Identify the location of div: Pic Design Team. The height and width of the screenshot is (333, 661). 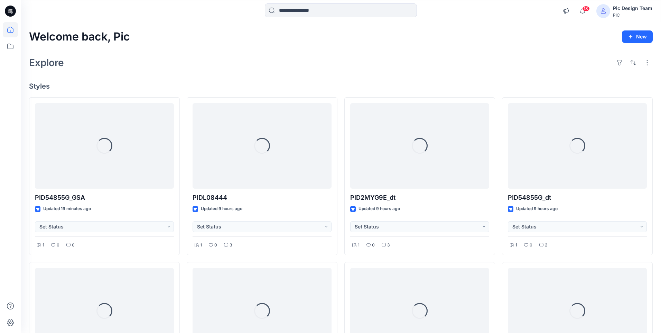
(633, 8).